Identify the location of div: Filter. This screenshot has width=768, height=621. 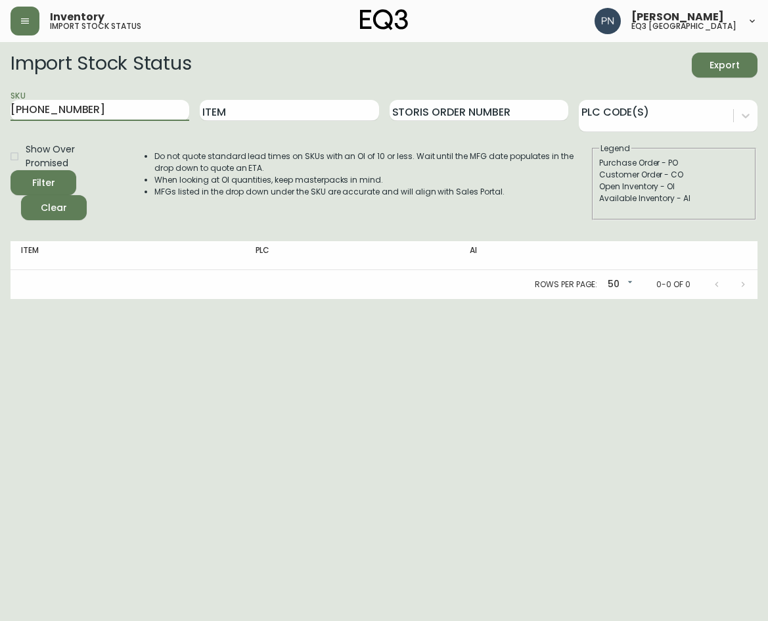
(43, 183).